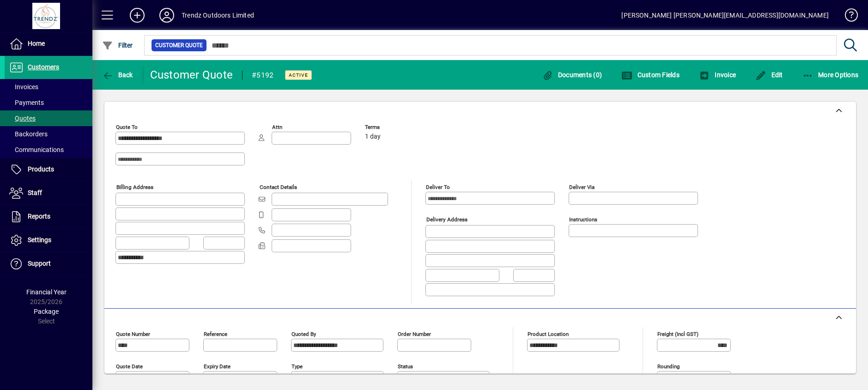 The width and height of the screenshot is (868, 390). I want to click on button: Documents (0), so click(572, 75).